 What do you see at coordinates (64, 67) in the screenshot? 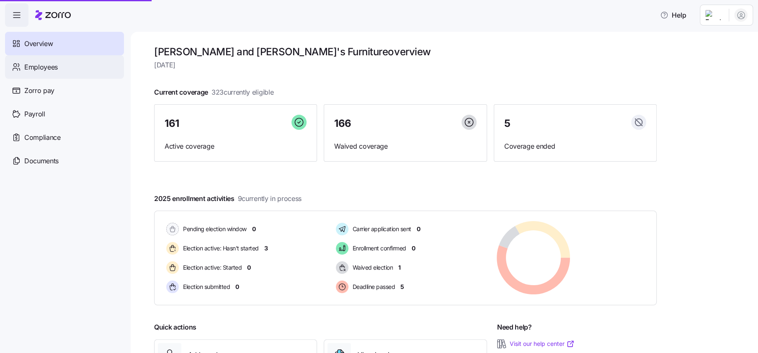
I see `a: Employees` at bounding box center [64, 67].